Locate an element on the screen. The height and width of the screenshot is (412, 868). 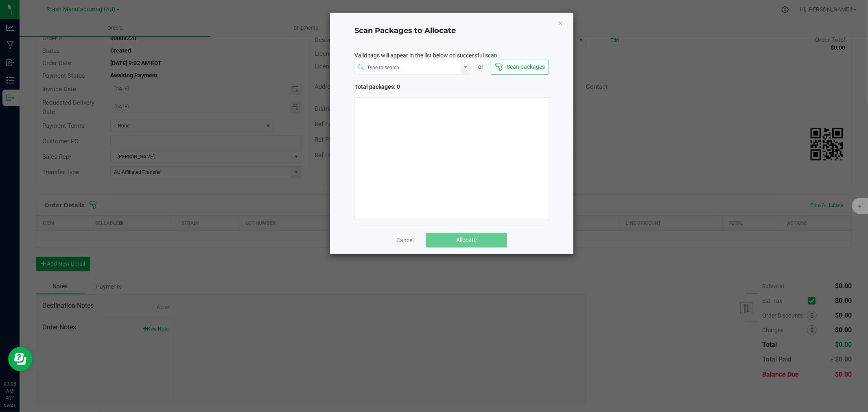
span: Total packages: 0 is located at coordinates (403, 87).